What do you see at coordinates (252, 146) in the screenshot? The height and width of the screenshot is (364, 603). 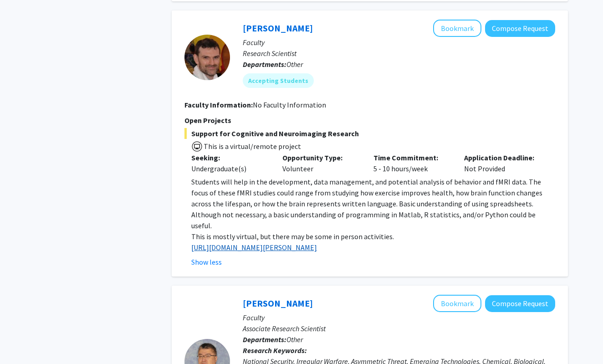 I see `span: This is a virtual/remote project` at bounding box center [252, 146].